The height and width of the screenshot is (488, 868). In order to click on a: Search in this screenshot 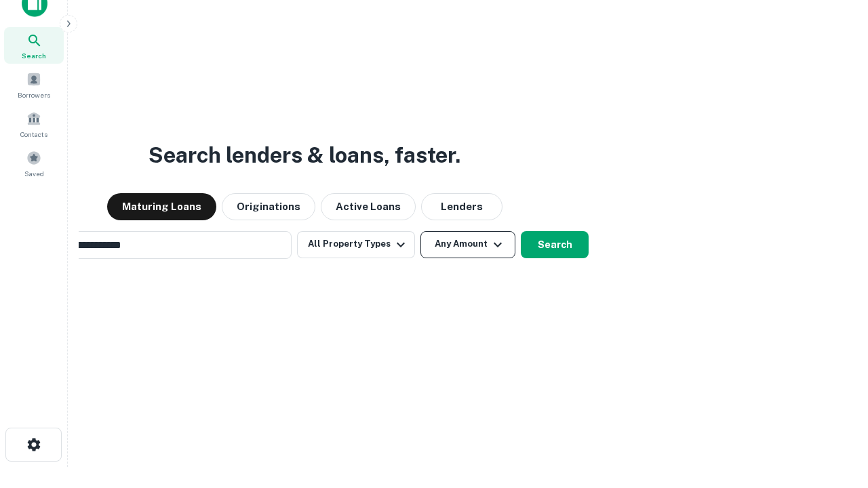, I will do `click(33, 45)`.